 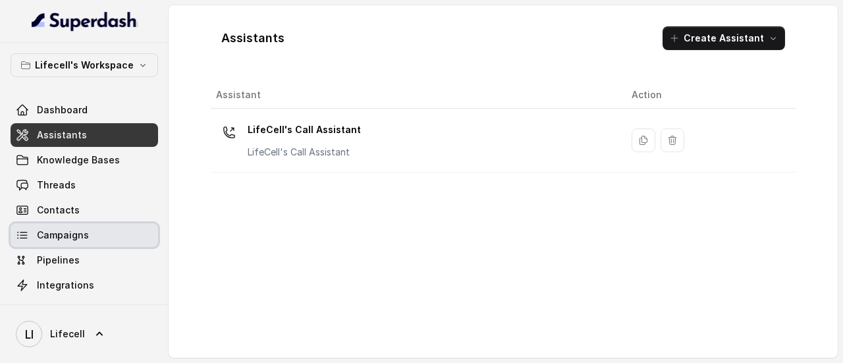 What do you see at coordinates (84, 235) in the screenshot?
I see `a: Campaigns` at bounding box center [84, 235].